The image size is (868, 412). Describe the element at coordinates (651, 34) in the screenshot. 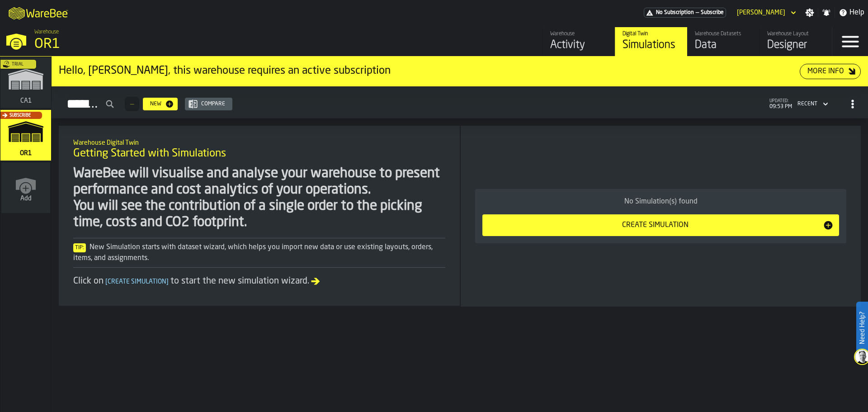

I see `div: Digital Twin` at that location.